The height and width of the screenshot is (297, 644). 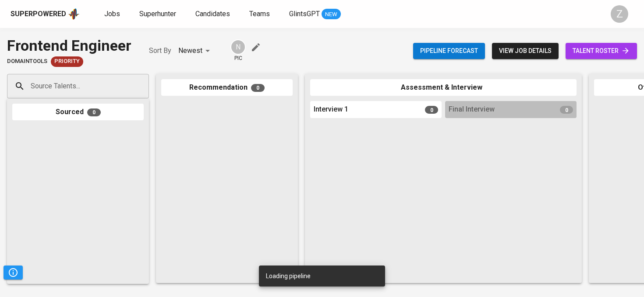 What do you see at coordinates (213, 14) in the screenshot?
I see `span: Candidates` at bounding box center [213, 14].